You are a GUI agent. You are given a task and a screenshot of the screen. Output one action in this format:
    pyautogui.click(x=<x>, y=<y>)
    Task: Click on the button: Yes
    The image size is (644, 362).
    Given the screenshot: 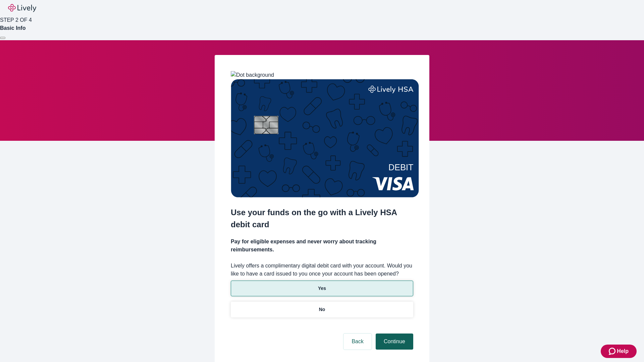 What is the action you would take?
    pyautogui.click(x=322, y=288)
    